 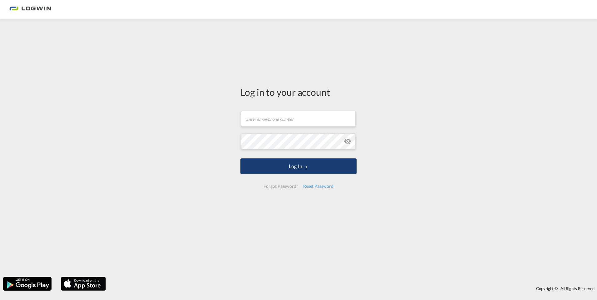 What do you see at coordinates (318, 186) in the screenshot?
I see `div: Reset Password` at bounding box center [318, 186].